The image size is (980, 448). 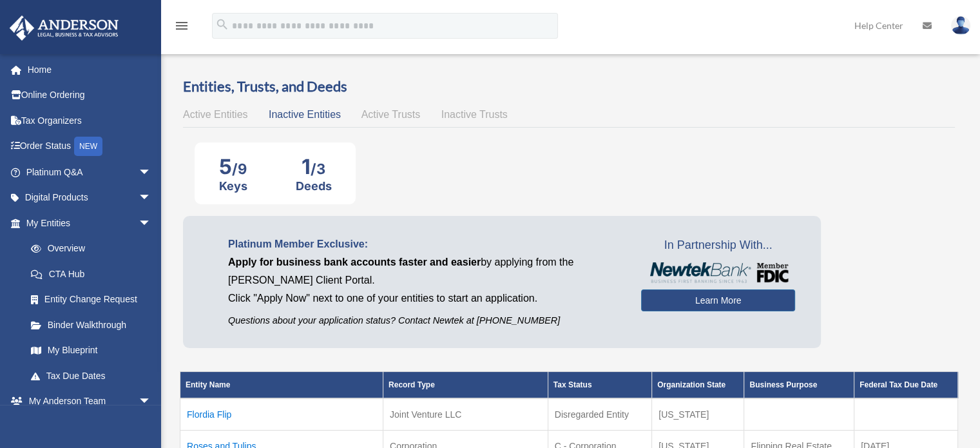 I want to click on th: Business Purpose, so click(x=799, y=385).